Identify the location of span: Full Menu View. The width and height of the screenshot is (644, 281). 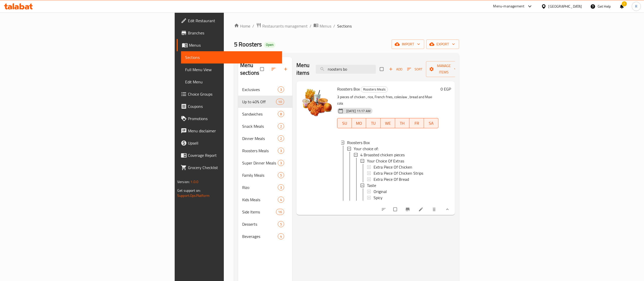
(232, 69).